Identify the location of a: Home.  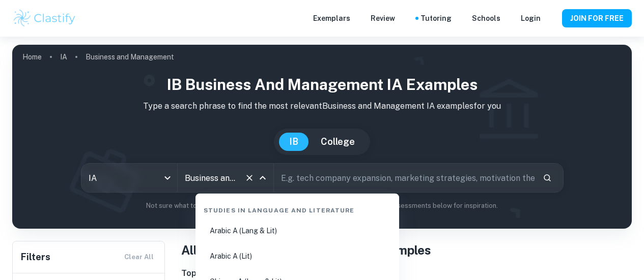
(32, 57).